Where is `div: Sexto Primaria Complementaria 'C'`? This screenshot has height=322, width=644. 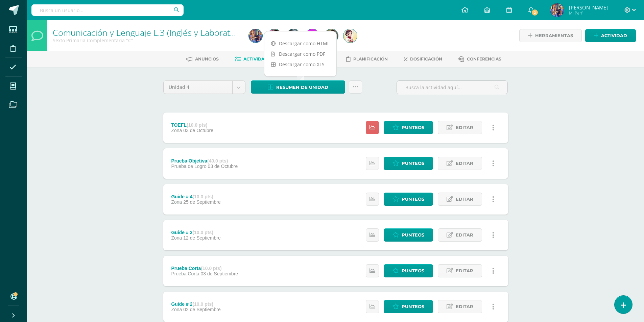
div: Sexto Primaria Complementaria 'C' is located at coordinates (147, 40).